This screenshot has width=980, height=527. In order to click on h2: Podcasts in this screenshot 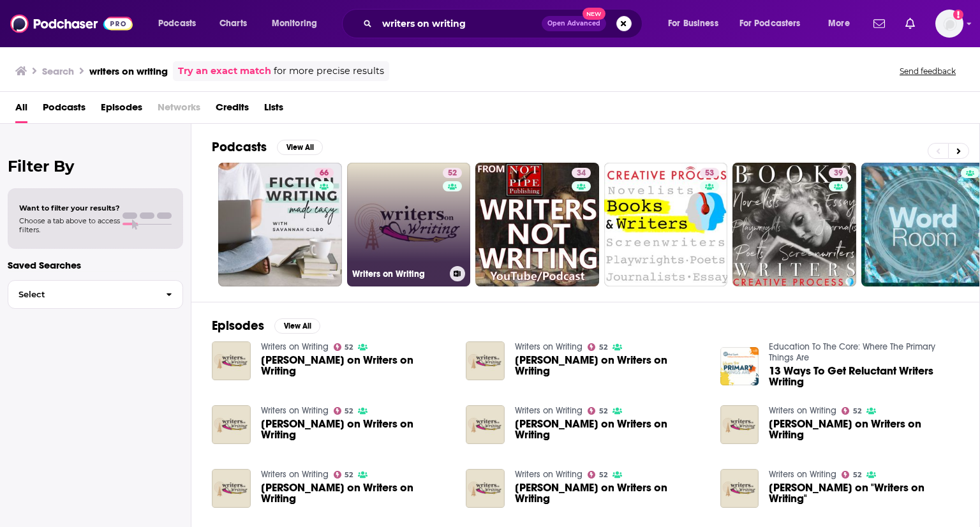, I will do `click(239, 147)`.